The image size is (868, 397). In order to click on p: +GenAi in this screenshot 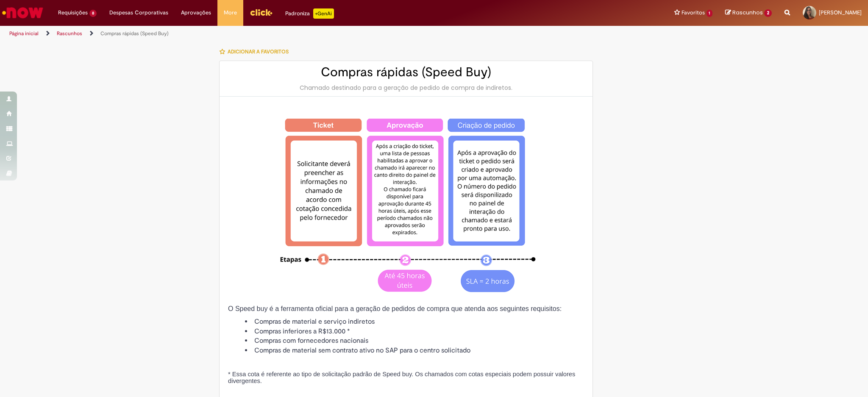, I will do `click(323, 14)`.